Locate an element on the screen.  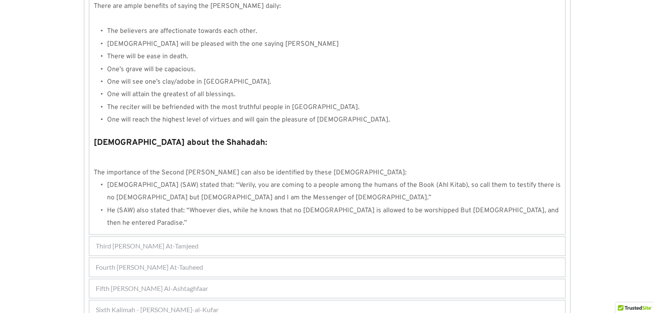
span: The believers are affectionate towards each other. is located at coordinates (182, 31).